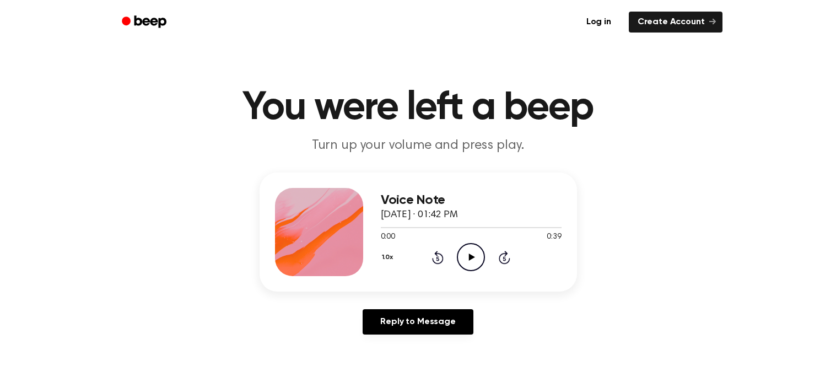 The height and width of the screenshot is (377, 836). Describe the element at coordinates (418, 322) in the screenshot. I see `a: Reply to Message` at that location.